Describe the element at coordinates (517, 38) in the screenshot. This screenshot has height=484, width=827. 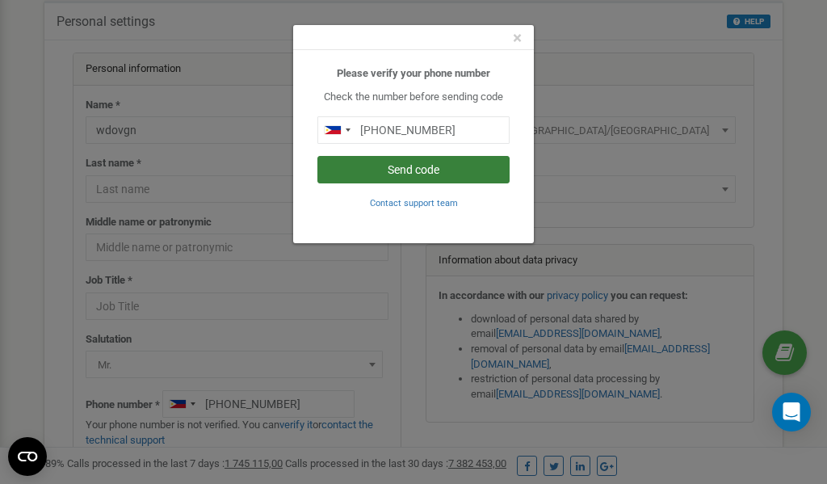
I see `button: Close` at that location.